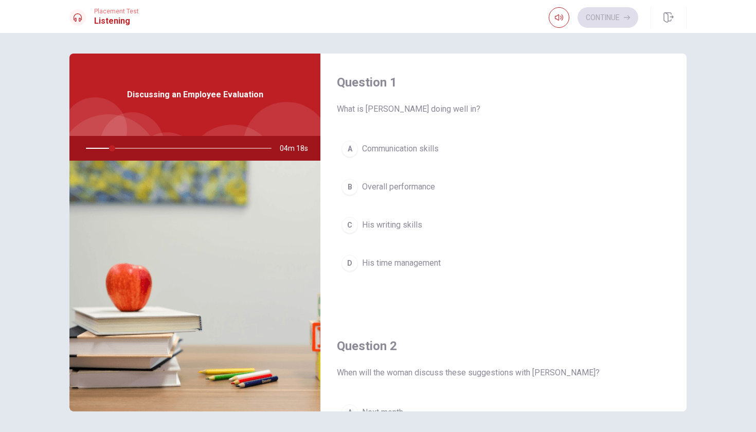  I want to click on span: Discussing an Employee Evaluation, so click(195, 95).